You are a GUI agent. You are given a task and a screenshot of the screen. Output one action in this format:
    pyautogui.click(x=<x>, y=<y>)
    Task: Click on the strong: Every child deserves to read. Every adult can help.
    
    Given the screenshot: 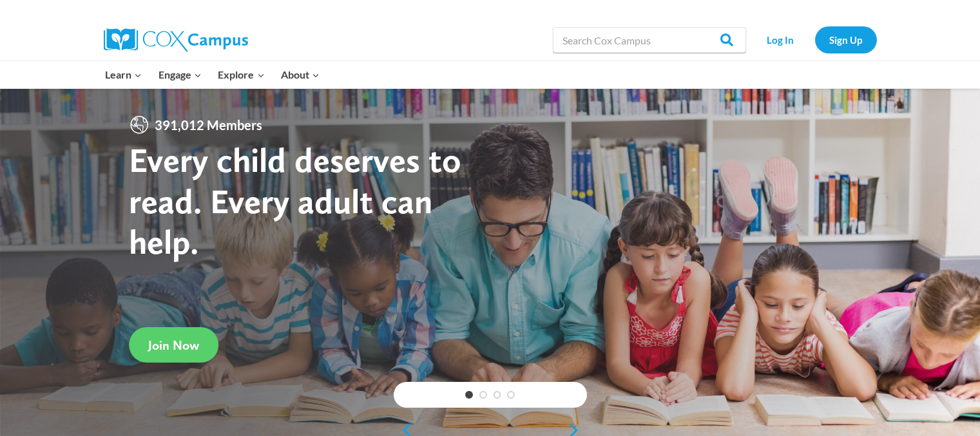 What is the action you would take?
    pyautogui.click(x=295, y=200)
    